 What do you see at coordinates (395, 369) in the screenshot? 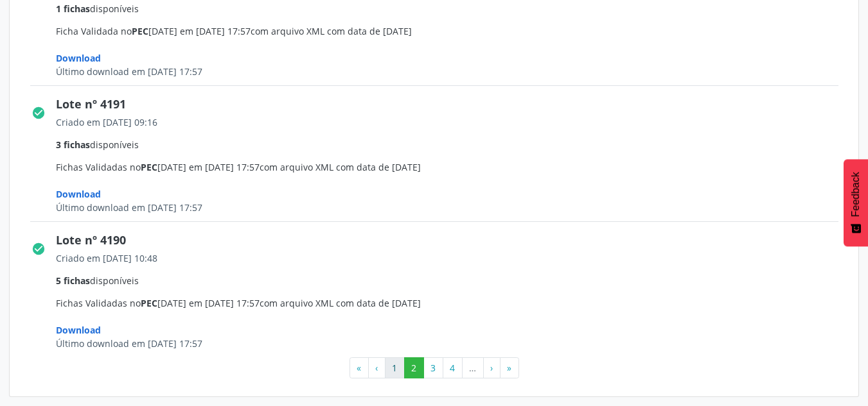
I see `button: Go to page 1` at bounding box center [395, 369].